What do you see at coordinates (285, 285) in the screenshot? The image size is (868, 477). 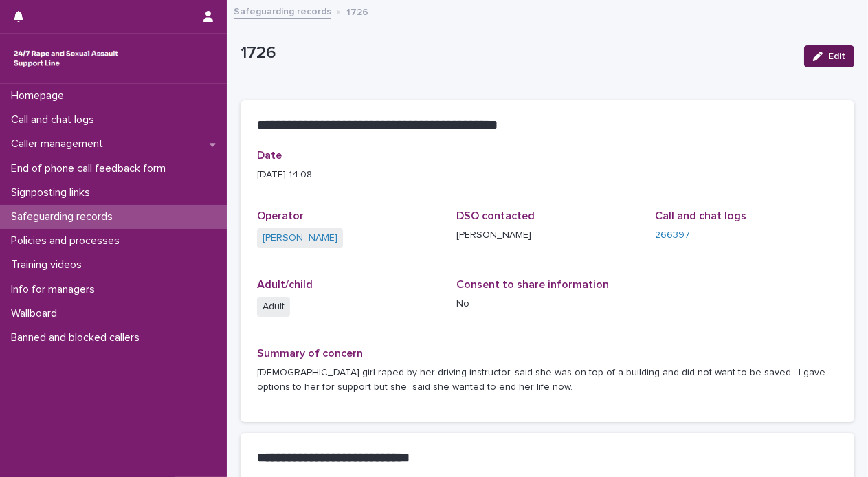 I see `span: Adult/child` at bounding box center [285, 285].